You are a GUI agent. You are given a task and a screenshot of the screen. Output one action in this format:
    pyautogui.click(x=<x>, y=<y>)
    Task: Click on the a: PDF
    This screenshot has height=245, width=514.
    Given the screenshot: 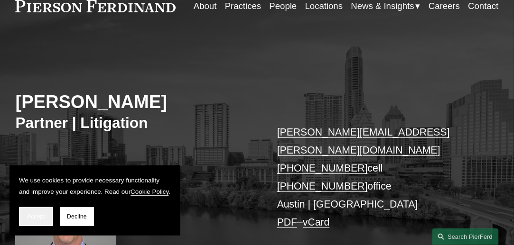 What is the action you would take?
    pyautogui.click(x=287, y=222)
    